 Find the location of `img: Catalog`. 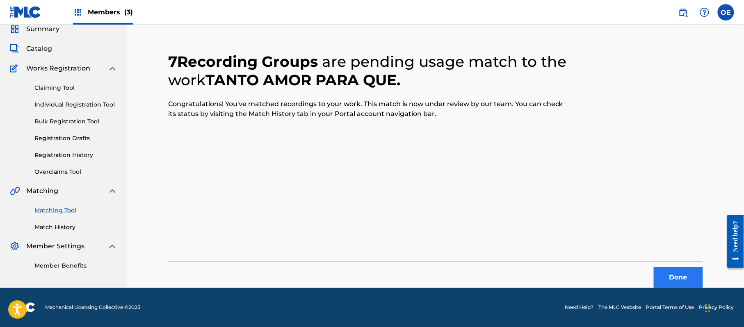

img: Catalog is located at coordinates (15, 49).